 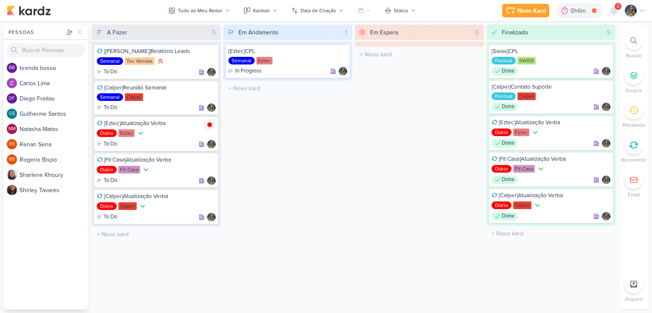 What do you see at coordinates (248, 71) in the screenshot?
I see `p: In Progress` at bounding box center [248, 71].